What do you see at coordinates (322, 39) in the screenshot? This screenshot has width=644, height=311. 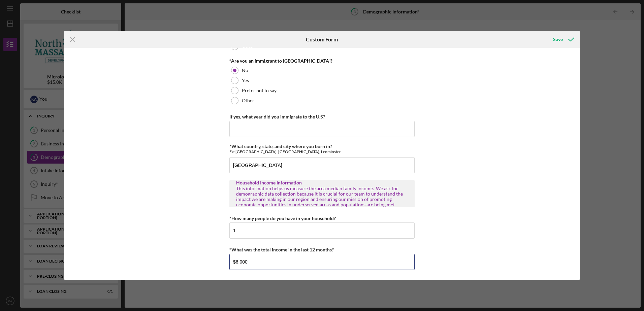 I see `h6: Custom Form` at bounding box center [322, 39].